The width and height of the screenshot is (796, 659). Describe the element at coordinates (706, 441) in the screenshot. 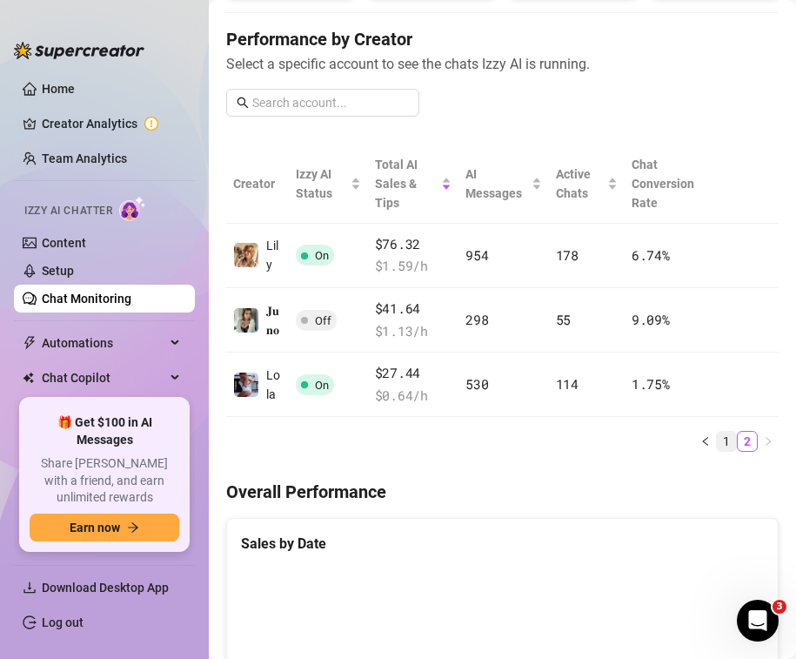

I see `span: left` at that location.